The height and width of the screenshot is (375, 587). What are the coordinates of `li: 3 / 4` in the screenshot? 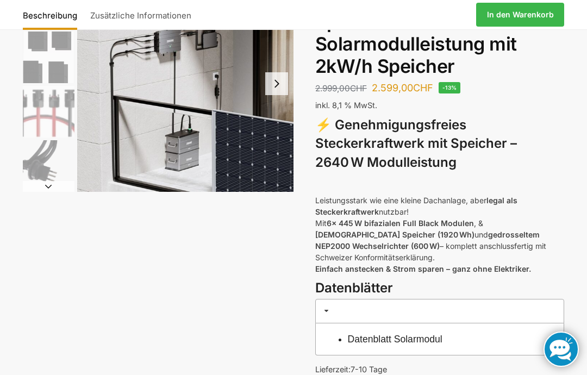 It's located at (47, 111).